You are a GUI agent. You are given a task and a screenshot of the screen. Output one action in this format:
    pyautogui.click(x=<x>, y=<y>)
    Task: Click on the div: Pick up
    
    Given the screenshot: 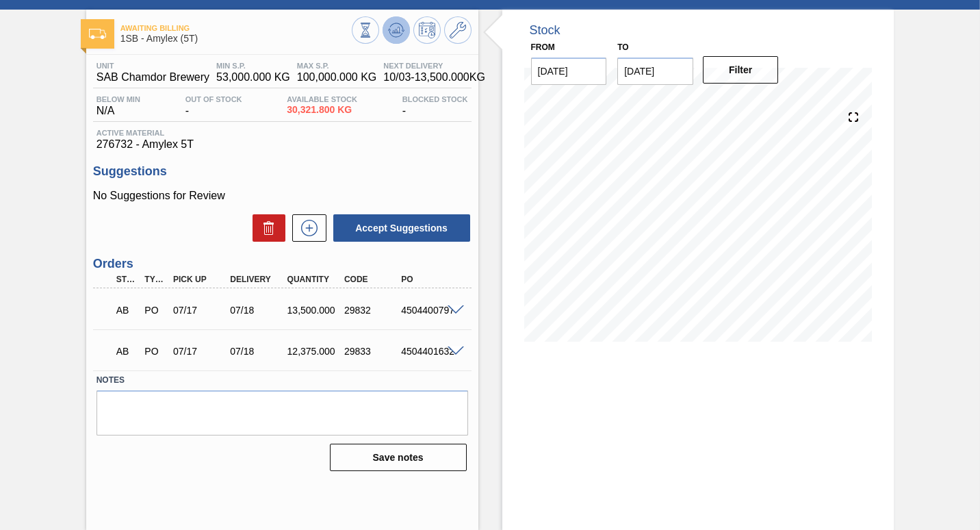 What is the action you would take?
    pyautogui.click(x=200, y=280)
    